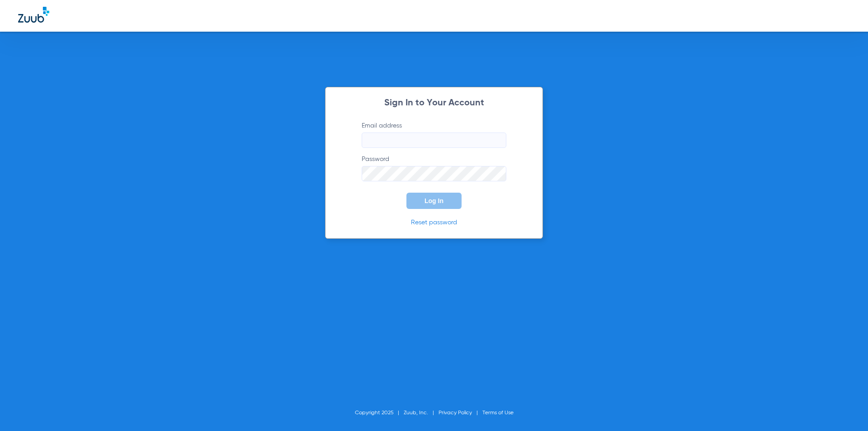  Describe the element at coordinates (434, 140) in the screenshot. I see `input: Email address` at that location.